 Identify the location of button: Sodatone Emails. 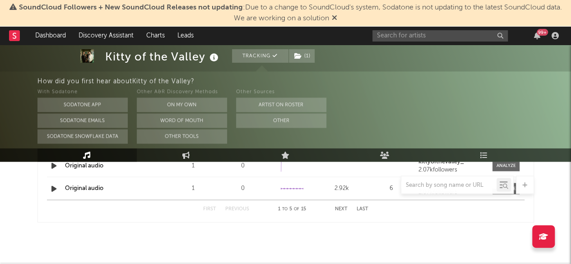
(83, 121).